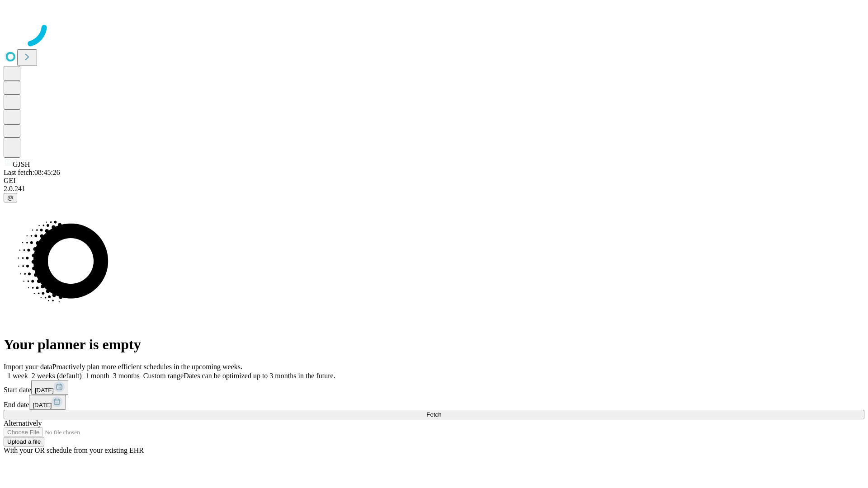 This screenshot has width=868, height=488. I want to click on span: Dates can be optimized up to 3 months in the future., so click(259, 376).